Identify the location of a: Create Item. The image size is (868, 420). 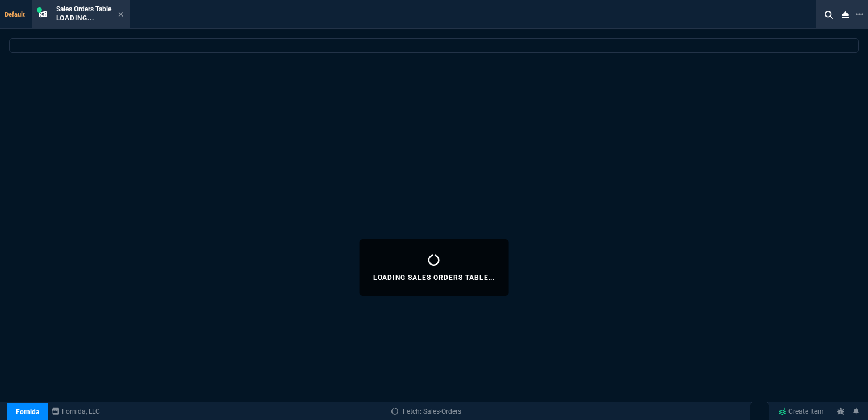
(801, 411).